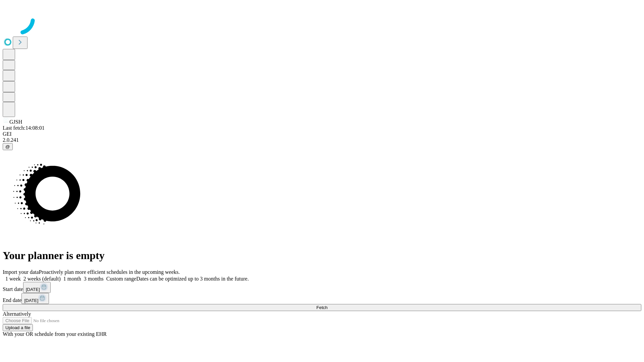 The image size is (644, 362). What do you see at coordinates (42, 279) in the screenshot?
I see `span: 2 weeks (default)` at bounding box center [42, 279].